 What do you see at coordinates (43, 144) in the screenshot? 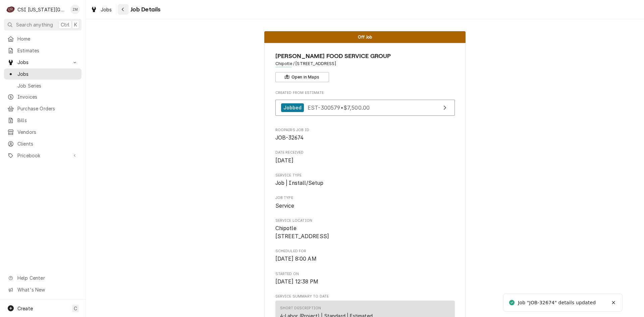
I see `a: Clients` at bounding box center [43, 144].